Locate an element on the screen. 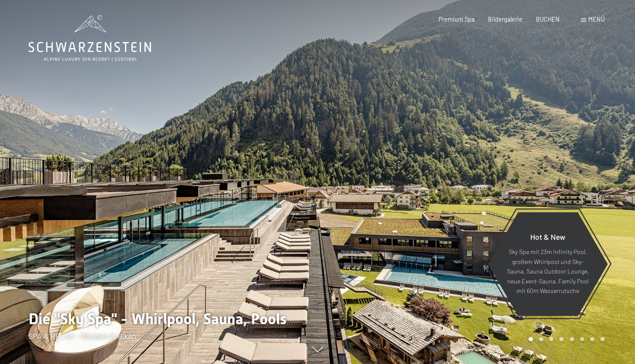 This screenshot has width=635, height=364. span: BUCHEN is located at coordinates (548, 19).